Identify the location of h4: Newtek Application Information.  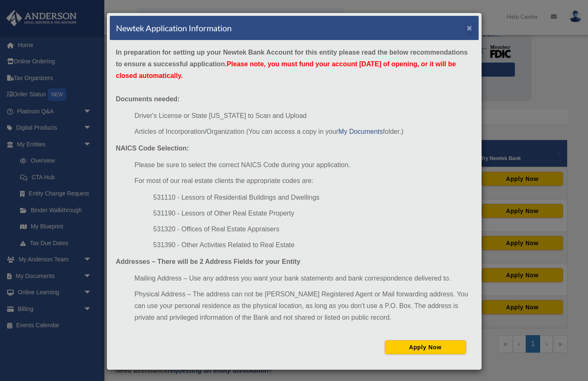
(174, 28).